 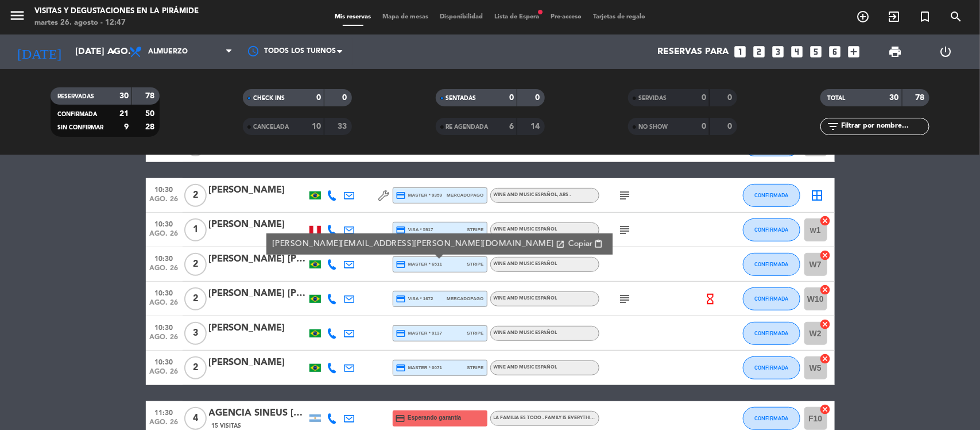 What do you see at coordinates (151, 114) in the screenshot?
I see `strong: 50` at bounding box center [151, 114].